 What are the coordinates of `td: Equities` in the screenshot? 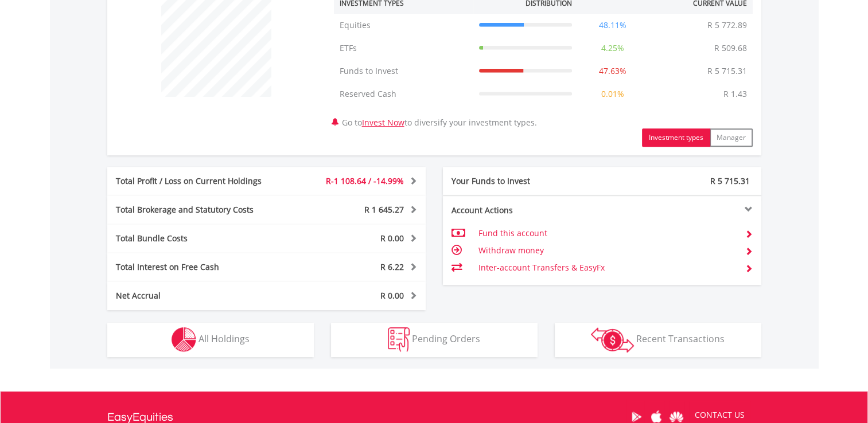 It's located at (403, 25).